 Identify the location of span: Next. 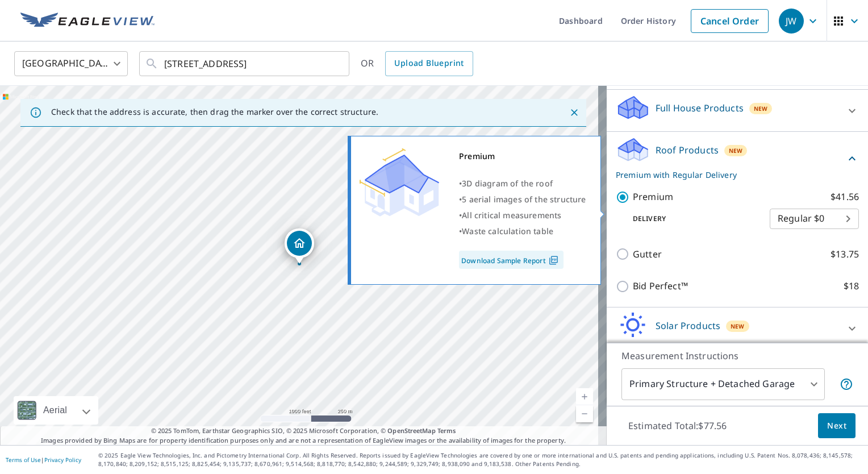
(837, 426).